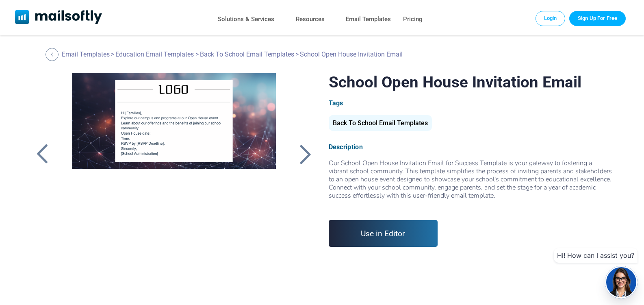 Image resolution: width=644 pixels, height=305 pixels. What do you see at coordinates (595, 256) in the screenshot?
I see `div: Hi! How can I assist you?` at bounding box center [595, 256].